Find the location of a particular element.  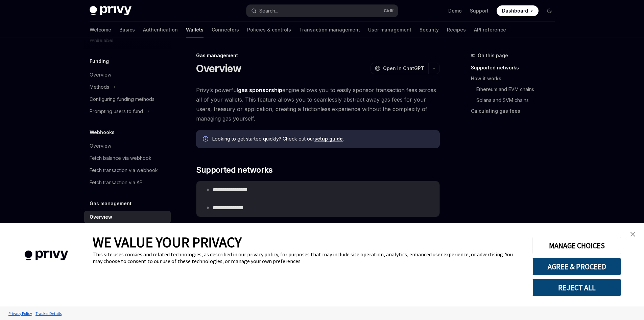

a: Transaction management is located at coordinates (330, 30).